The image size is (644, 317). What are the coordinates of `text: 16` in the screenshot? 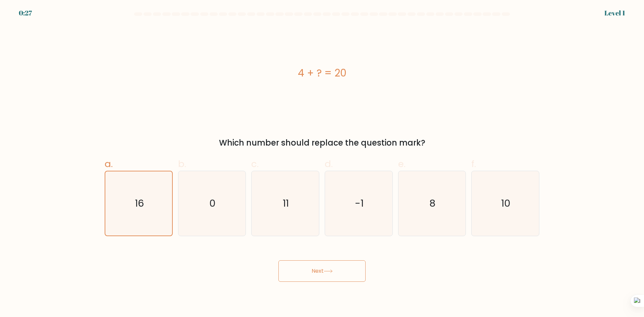 It's located at (139, 203).